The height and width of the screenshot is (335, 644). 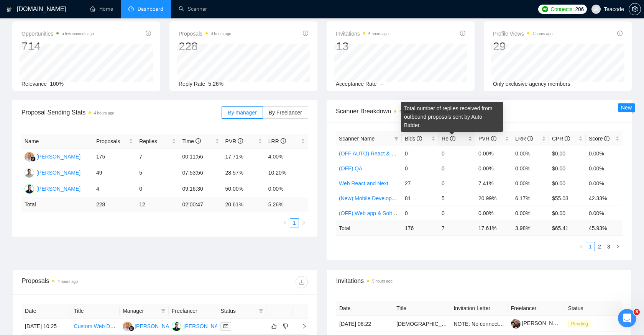 I want to click on span: By Freelancer, so click(x=285, y=113).